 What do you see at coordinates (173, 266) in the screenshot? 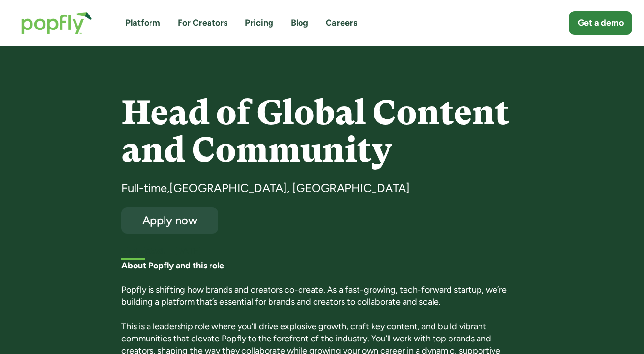
I see `strong: About Popfly and this role` at bounding box center [173, 266].